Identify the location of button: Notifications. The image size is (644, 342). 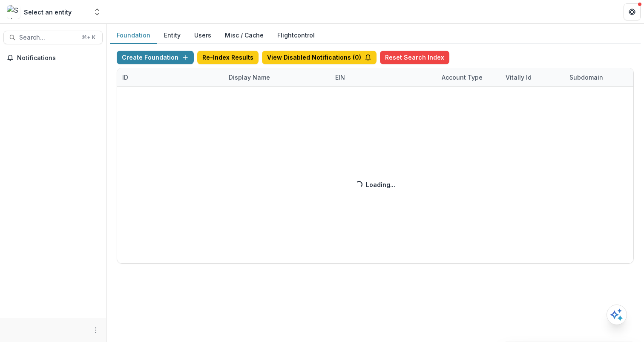
(53, 58).